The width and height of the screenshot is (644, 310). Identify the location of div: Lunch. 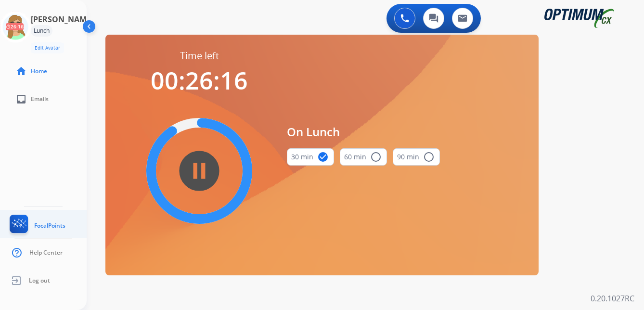
(42, 31).